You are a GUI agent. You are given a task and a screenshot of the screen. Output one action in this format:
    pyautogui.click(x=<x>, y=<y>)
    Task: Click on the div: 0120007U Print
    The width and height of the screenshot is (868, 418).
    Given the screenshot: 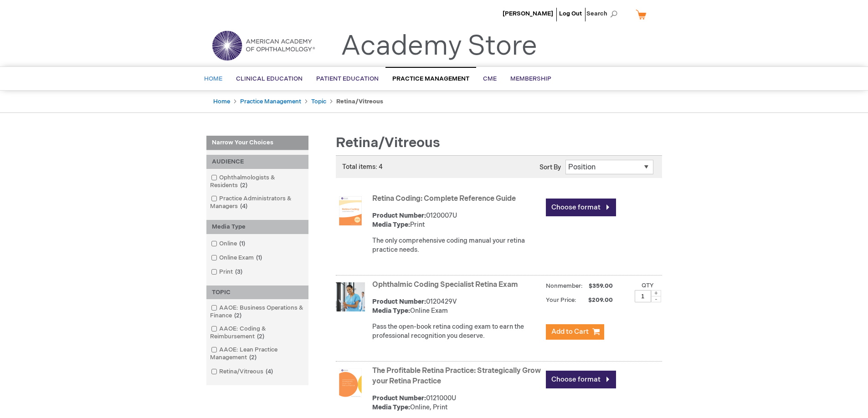 What is the action you would take?
    pyautogui.click(x=457, y=221)
    